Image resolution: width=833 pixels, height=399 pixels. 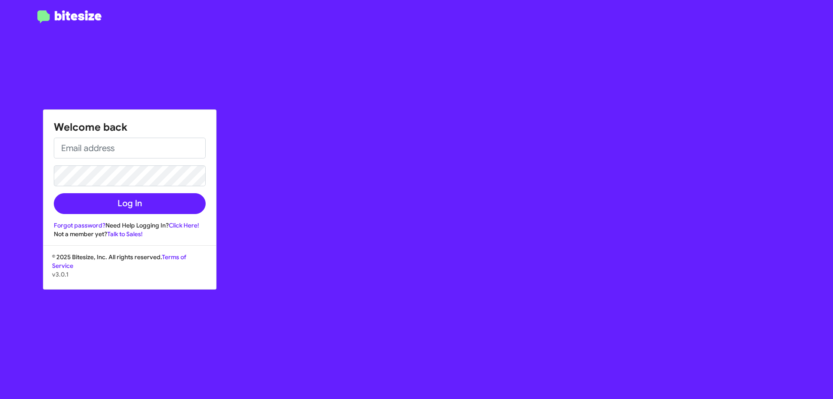 What do you see at coordinates (184, 225) in the screenshot?
I see `a: Click Here!` at bounding box center [184, 225].